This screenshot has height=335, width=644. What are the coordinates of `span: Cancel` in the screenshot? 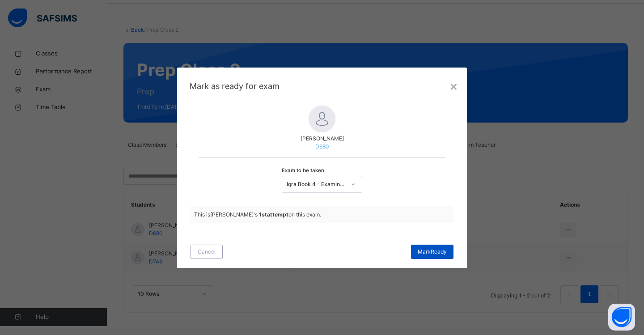 It's located at (207, 252).